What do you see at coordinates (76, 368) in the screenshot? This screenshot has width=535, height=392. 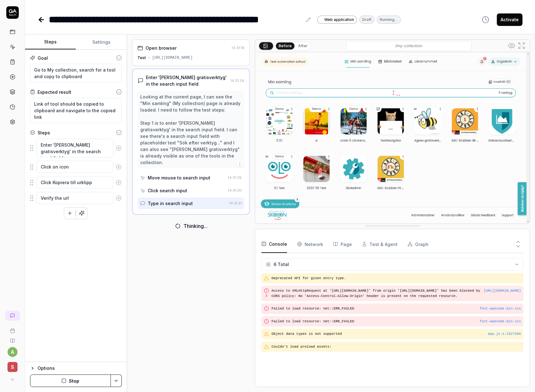 I see `button: Options` at bounding box center [76, 368].